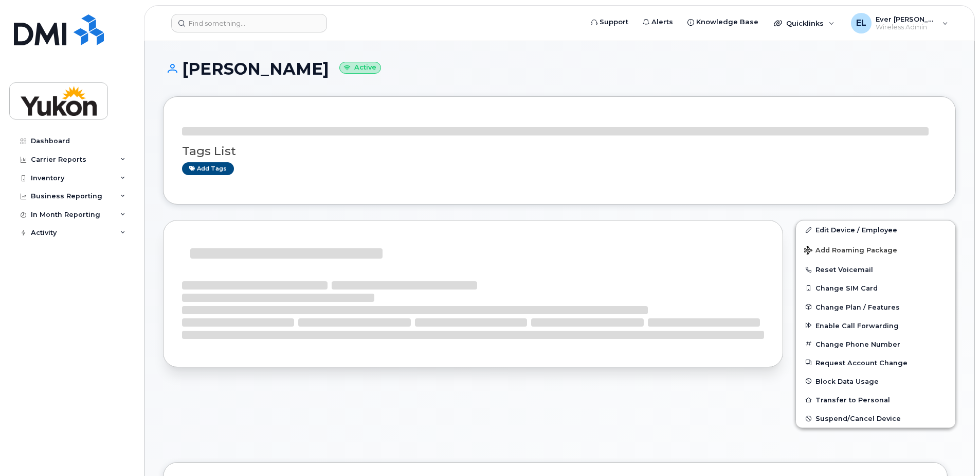  What do you see at coordinates (851, 251) in the screenshot?
I see `span: Add Roaming Package` at bounding box center [851, 251].